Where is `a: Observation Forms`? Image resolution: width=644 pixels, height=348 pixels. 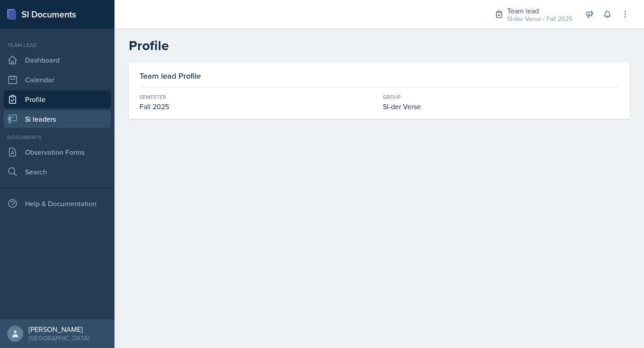 a: Observation Forms is located at coordinates (57, 152).